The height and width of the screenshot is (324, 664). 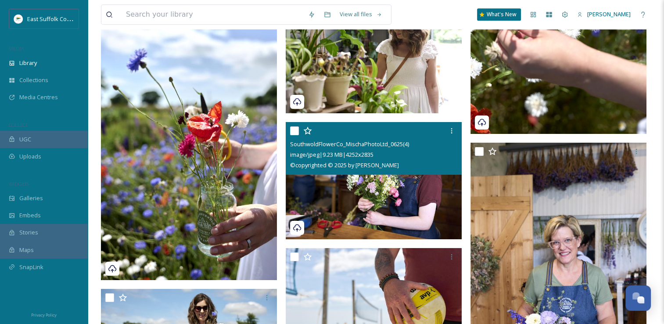 I want to click on span: WIDGETS, so click(x=19, y=183).